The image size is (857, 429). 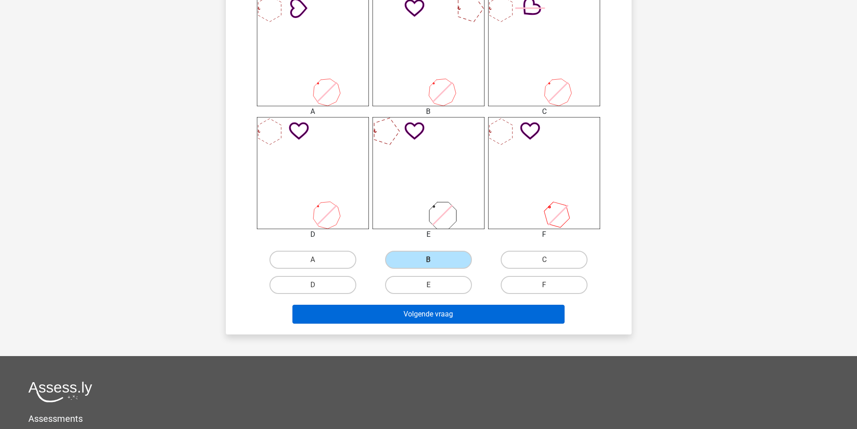 I want to click on div: C, so click(x=544, y=112).